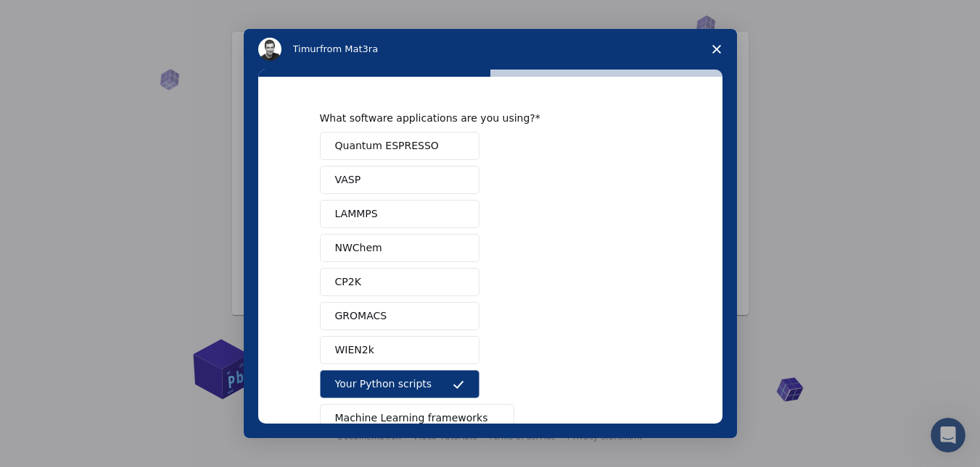 The width and height of the screenshot is (980, 467). Describe the element at coordinates (717, 49) in the screenshot. I see `span: Close survey` at that location.